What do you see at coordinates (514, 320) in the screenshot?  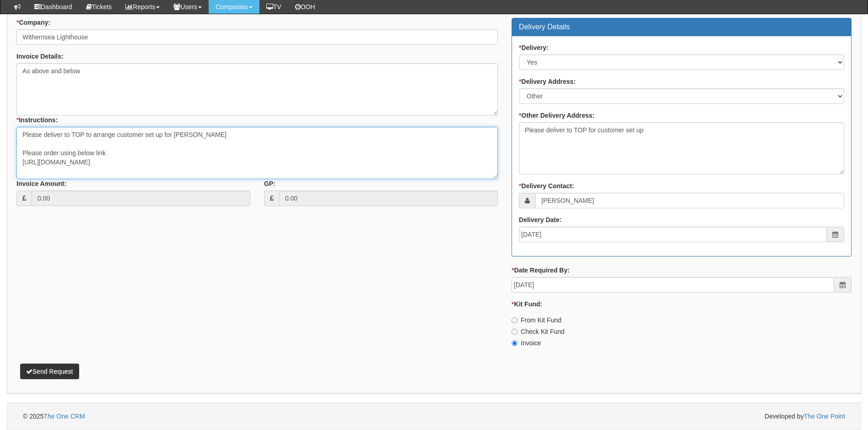 I see `input: From Kit Fund` at bounding box center [514, 320].